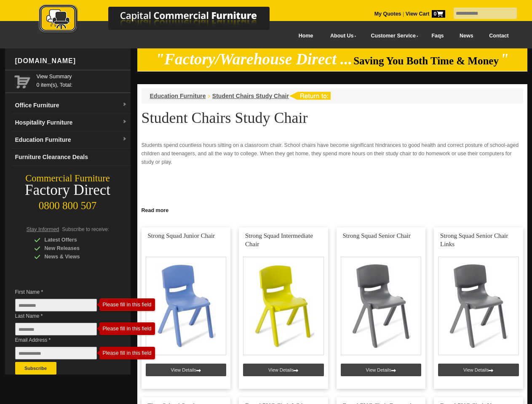  I want to click on a: My Quotes, so click(388, 14).